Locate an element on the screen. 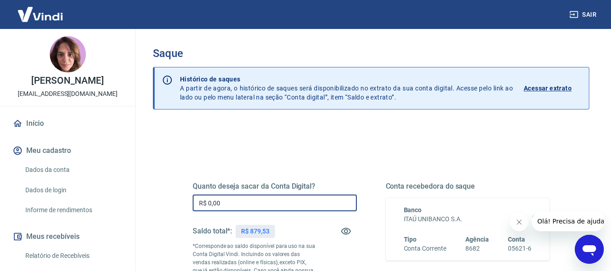  a: Relatório de Recebíveis is located at coordinates (73, 255).